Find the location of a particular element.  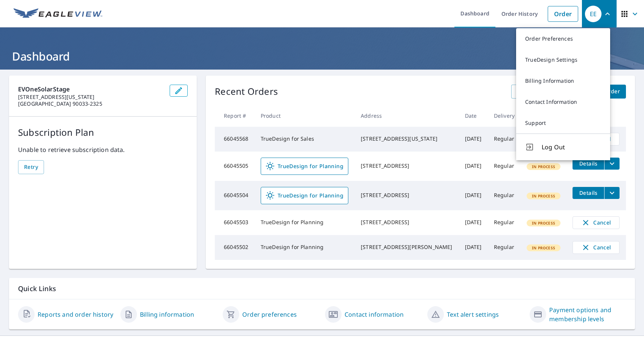

td: 66045504 is located at coordinates (235, 195).